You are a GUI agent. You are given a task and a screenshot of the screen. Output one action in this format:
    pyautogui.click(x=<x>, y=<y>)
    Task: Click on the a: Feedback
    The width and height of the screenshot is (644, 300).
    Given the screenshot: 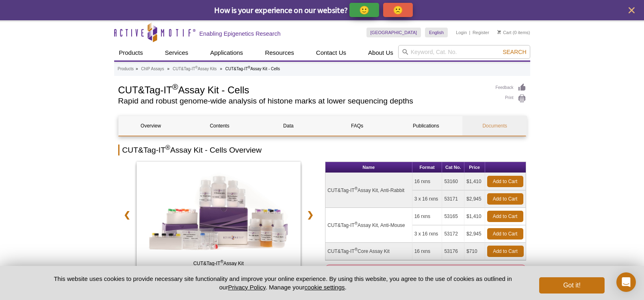 What is the action you would take?
    pyautogui.click(x=511, y=88)
    